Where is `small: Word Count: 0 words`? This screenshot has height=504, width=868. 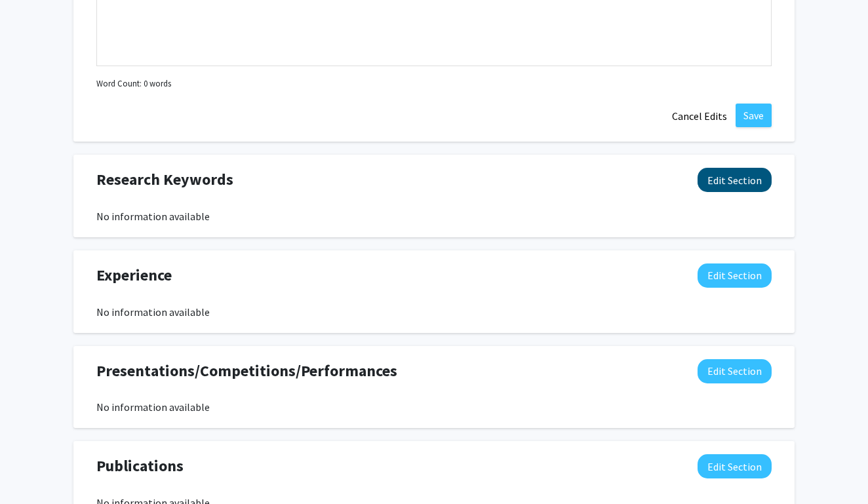 small: Word Count: 0 words is located at coordinates (134, 83).